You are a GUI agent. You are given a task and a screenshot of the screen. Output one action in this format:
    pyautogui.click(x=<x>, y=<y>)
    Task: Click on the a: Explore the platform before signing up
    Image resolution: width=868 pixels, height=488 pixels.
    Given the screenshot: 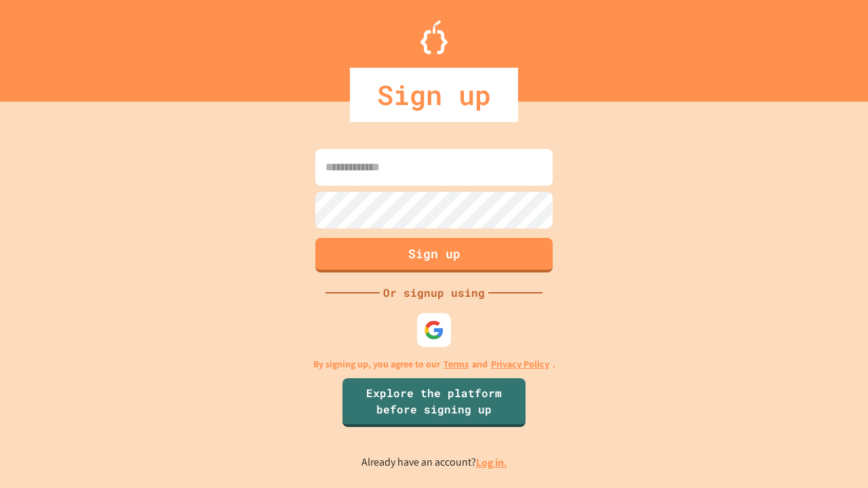 What is the action you would take?
    pyautogui.click(x=434, y=402)
    